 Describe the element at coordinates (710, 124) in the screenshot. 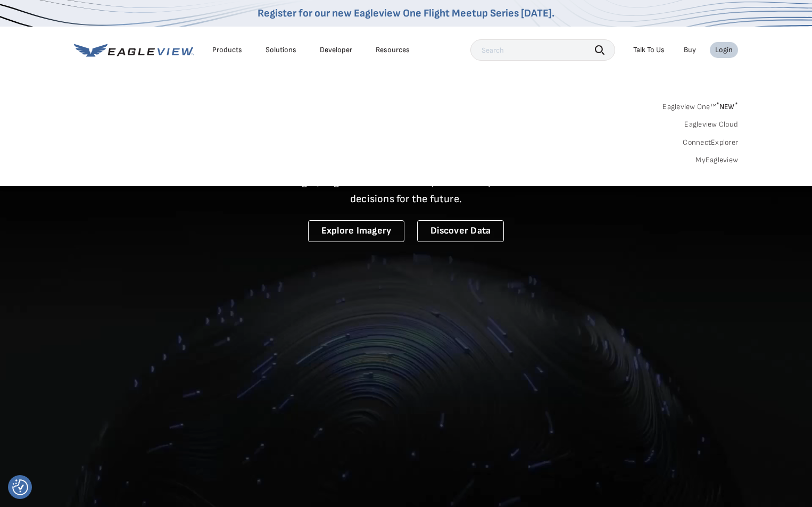

I see `a: Eagleview Cloud` at that location.